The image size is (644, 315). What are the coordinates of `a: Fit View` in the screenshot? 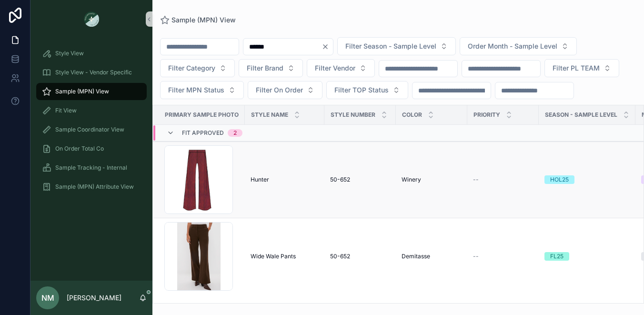 It's located at (92, 111).